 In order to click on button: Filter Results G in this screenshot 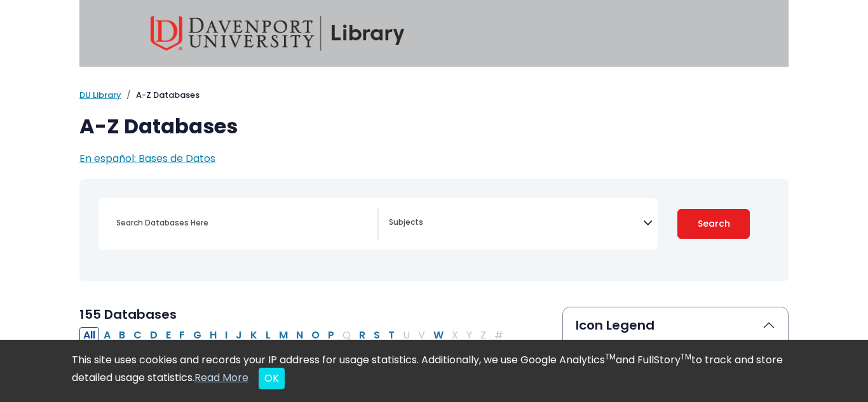, I will do `click(197, 335)`.